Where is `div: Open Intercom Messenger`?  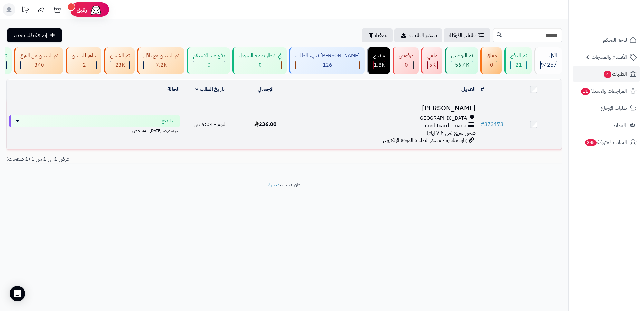
div: Open Intercom Messenger is located at coordinates (18, 294).